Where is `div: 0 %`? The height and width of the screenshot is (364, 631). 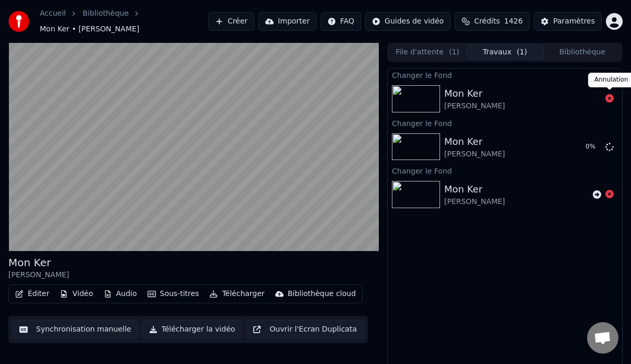 div: 0 % is located at coordinates (593, 147).